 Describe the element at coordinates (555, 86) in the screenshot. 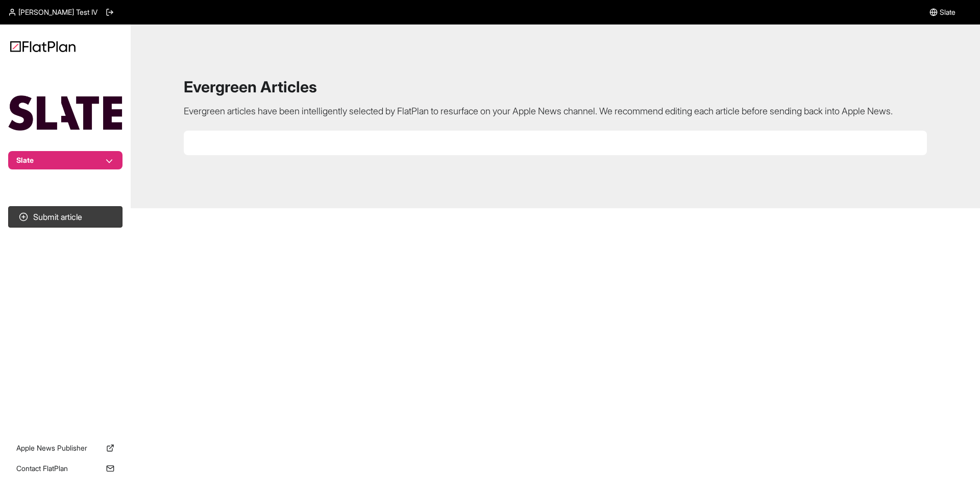

I see `h1: Evergreen Articles` at that location.